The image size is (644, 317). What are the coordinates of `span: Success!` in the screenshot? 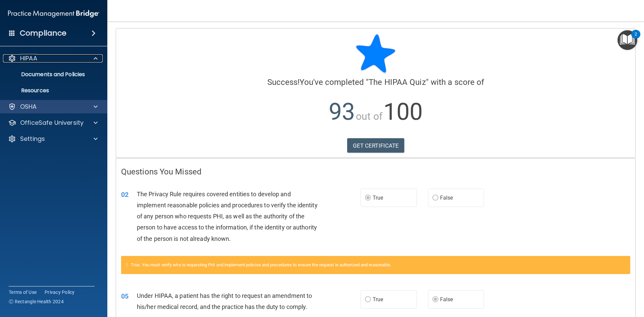 It's located at (283, 82).